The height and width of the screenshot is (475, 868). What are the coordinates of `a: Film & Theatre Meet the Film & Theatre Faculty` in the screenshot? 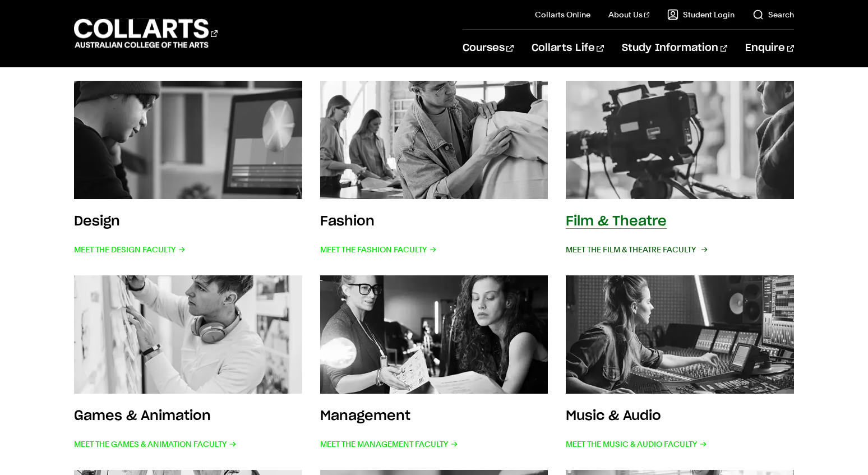 It's located at (680, 169).